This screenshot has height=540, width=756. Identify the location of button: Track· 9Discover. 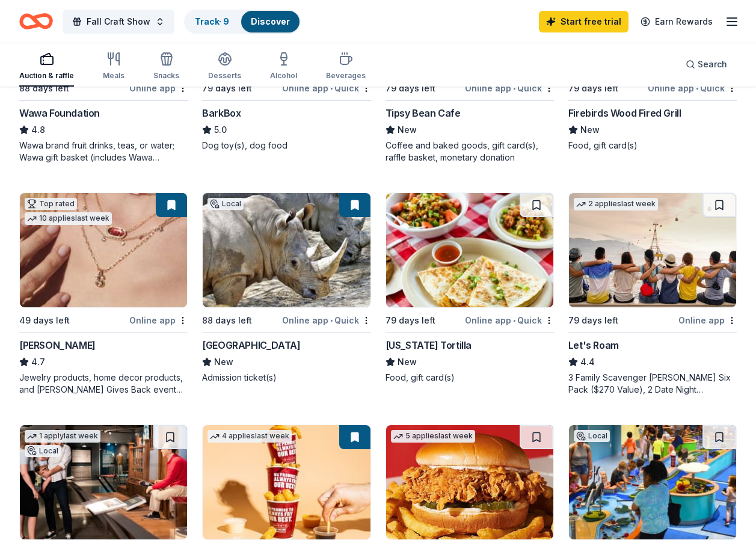
(242, 22).